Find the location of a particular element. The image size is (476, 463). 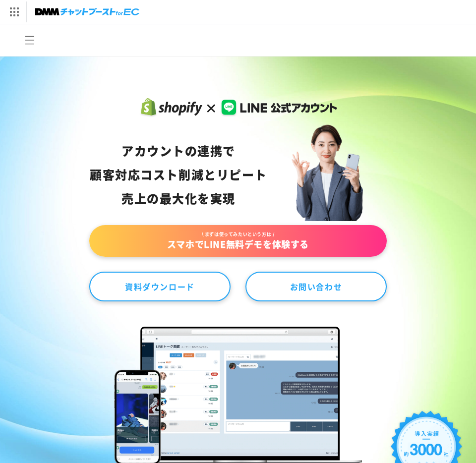

img: チャットブーストforEC is located at coordinates (87, 12).